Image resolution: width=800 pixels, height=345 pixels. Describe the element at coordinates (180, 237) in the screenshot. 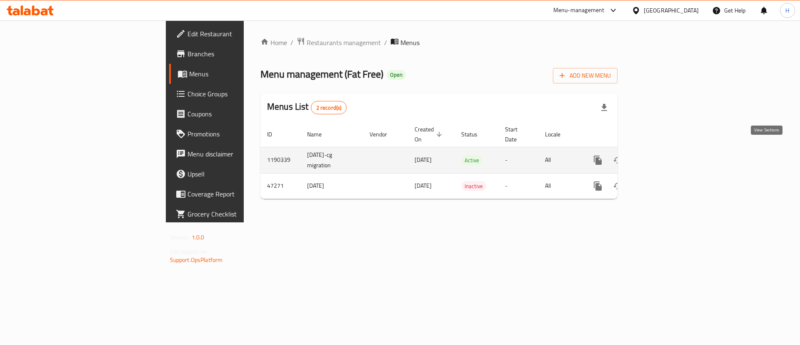

I see `span: Version:` at that location.